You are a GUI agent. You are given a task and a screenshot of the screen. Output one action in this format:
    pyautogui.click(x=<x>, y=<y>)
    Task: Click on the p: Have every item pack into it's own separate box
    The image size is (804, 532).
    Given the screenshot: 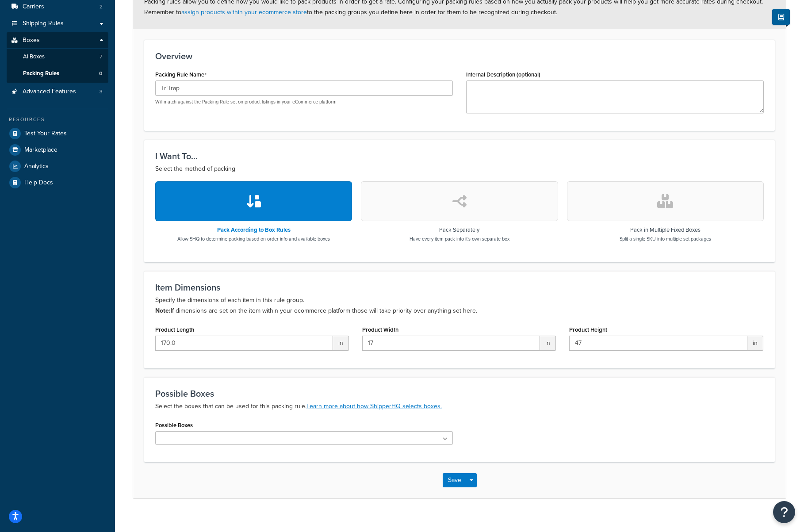 What is the action you would take?
    pyautogui.click(x=460, y=239)
    